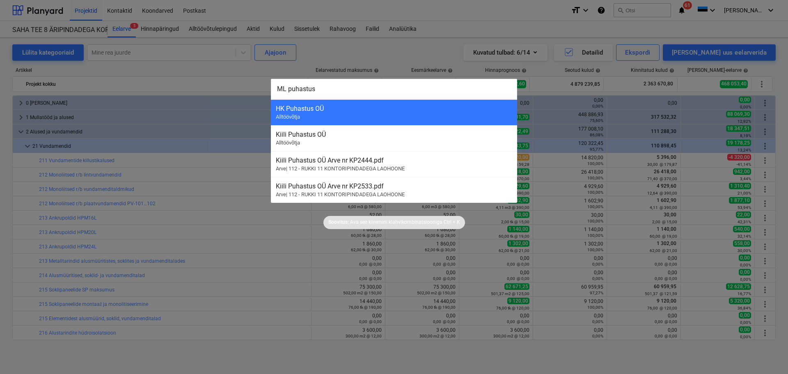 Image resolution: width=788 pixels, height=374 pixels. Describe the element at coordinates (394, 164) in the screenshot. I see `div: Kiili Puhastus OÜ Arve nr KP2444.pdfArve| 112 - RUKKI 11 KONTORIPINDADEGA LAOHOONE` at that location.